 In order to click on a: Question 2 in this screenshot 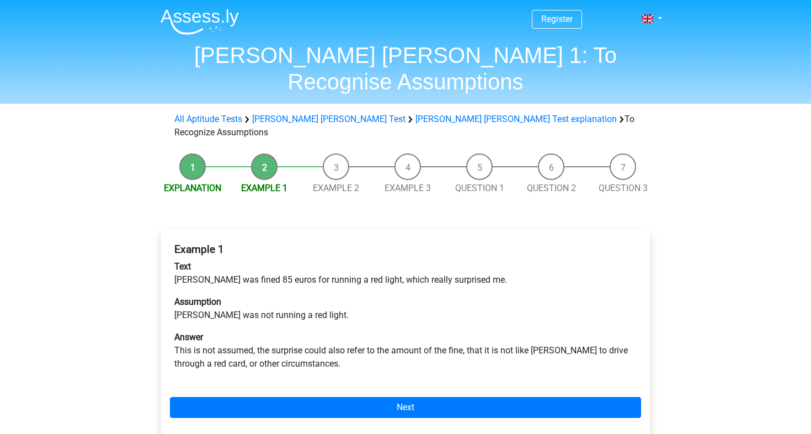, I will do `click(551, 188)`.